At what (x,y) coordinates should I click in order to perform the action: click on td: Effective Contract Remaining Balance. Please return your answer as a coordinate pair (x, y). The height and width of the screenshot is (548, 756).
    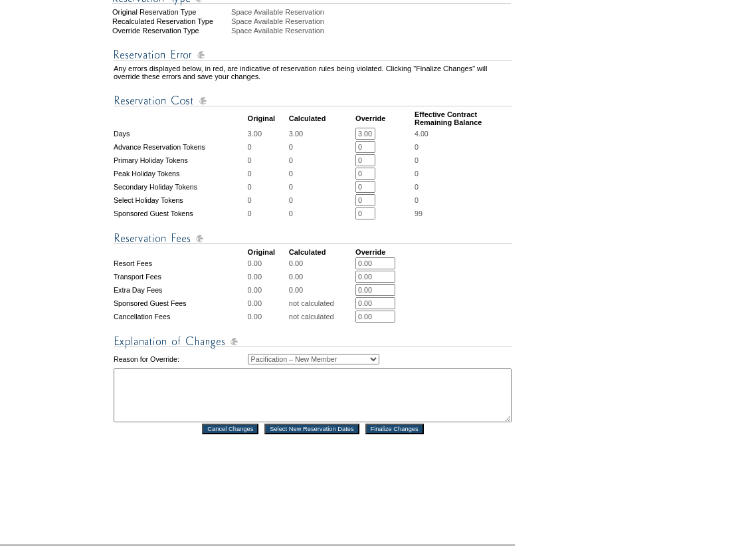
    Looking at the image, I should click on (463, 118).